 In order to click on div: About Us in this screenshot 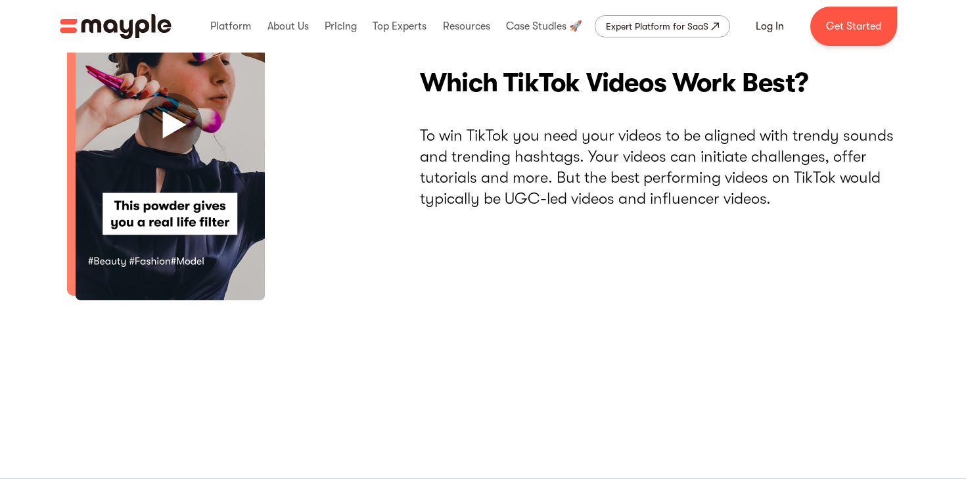, I will do `click(288, 26)`.